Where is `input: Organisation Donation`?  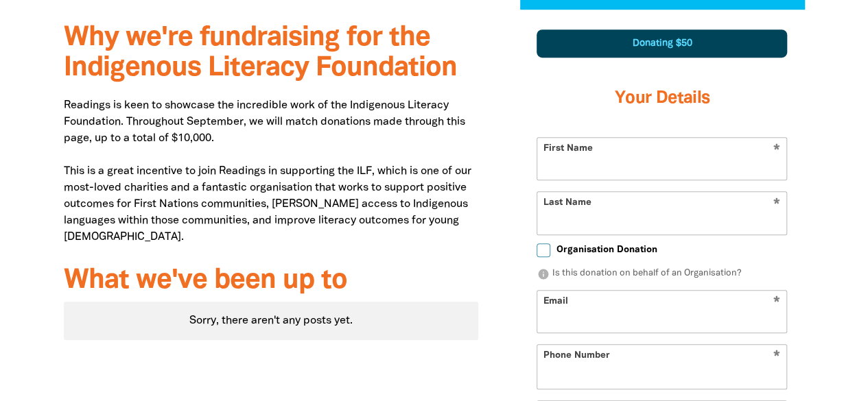
input: Organisation Donation is located at coordinates (544, 250).